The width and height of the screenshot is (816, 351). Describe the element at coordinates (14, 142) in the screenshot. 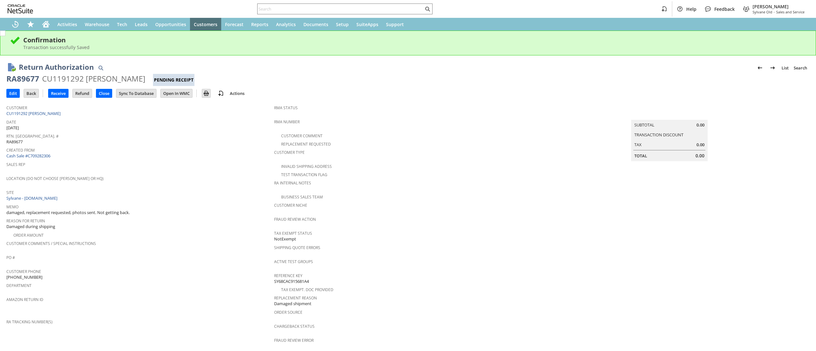

I see `span: RA89677` at that location.